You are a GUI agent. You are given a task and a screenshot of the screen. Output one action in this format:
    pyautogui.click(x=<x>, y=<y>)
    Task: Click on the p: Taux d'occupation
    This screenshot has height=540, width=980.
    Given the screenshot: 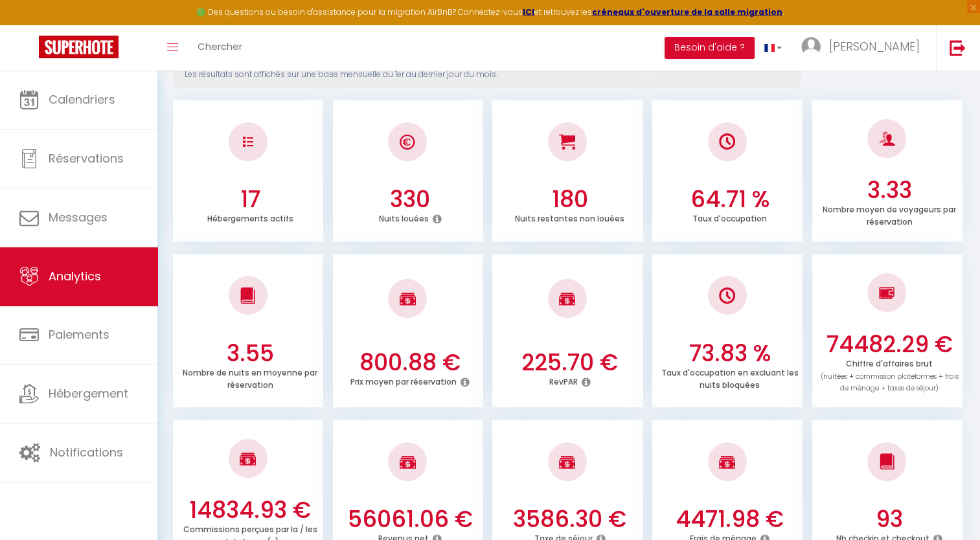 What is the action you would take?
    pyautogui.click(x=729, y=217)
    